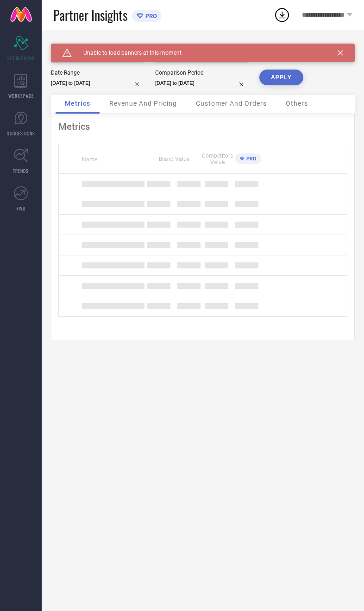 Image resolution: width=364 pixels, height=611 pixels. I want to click on span: Name, so click(89, 159).